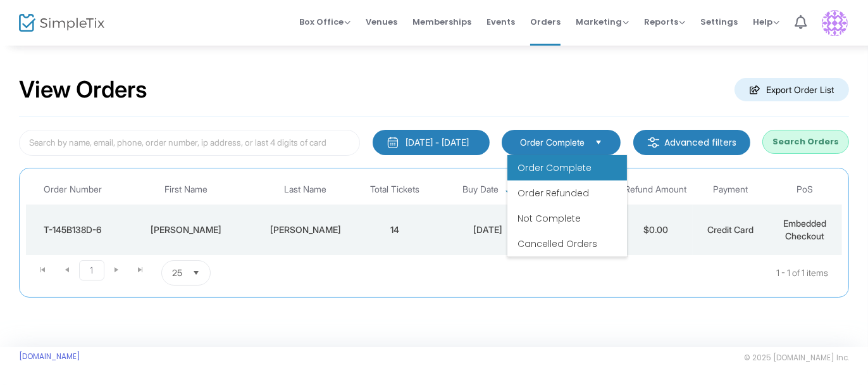 This screenshot has height=385, width=868. Describe the element at coordinates (395, 189) in the screenshot. I see `th: Total Tickets` at that location.